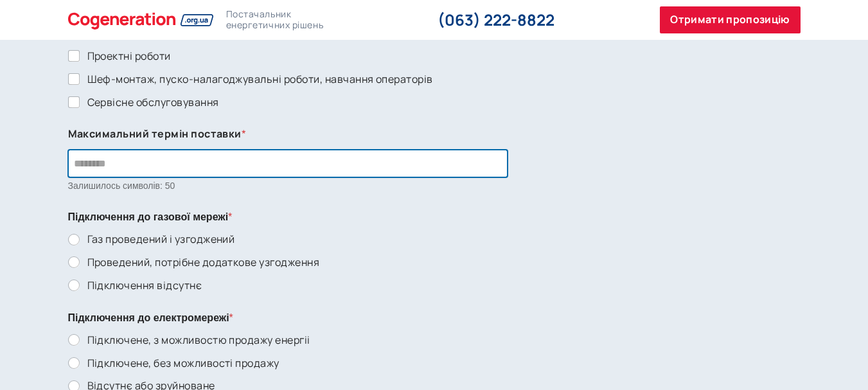  I want to click on label: Шеф-монтаж, пуско-налагоджувальні роботи, навчання операторів, so click(256, 79).